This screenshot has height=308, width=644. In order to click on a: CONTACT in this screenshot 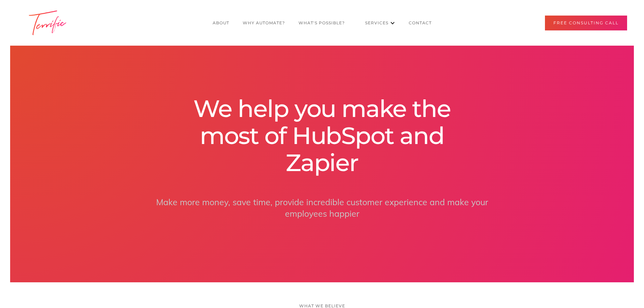, I will do `click(420, 23)`.